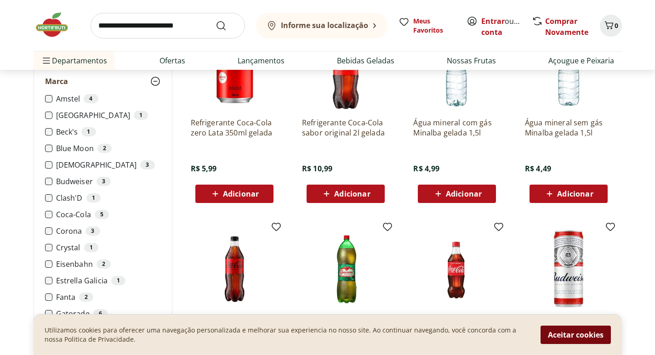 This screenshot has width=655, height=355. What do you see at coordinates (568, 269) in the screenshot?
I see `img: Cerveja Budweiser lata 350ml` at bounding box center [568, 269].